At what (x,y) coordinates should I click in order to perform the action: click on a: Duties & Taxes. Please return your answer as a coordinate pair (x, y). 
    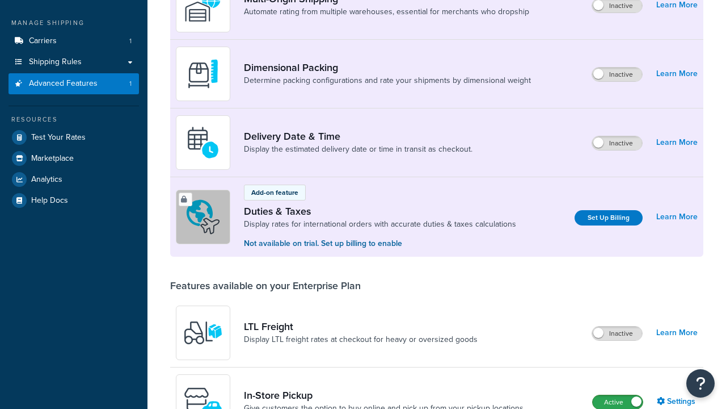
    Looking at the image, I should click on (380, 211).